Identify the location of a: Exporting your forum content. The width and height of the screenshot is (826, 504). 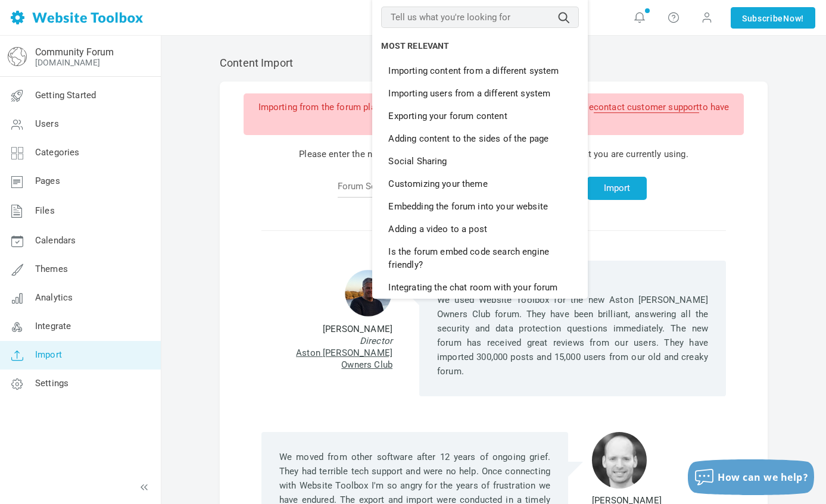
(480, 116).